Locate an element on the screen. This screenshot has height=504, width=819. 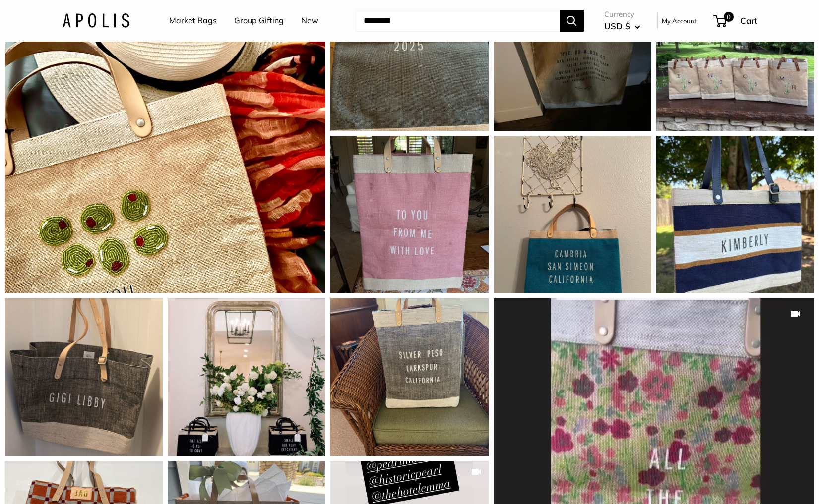
span: 0 is located at coordinates (728, 17).